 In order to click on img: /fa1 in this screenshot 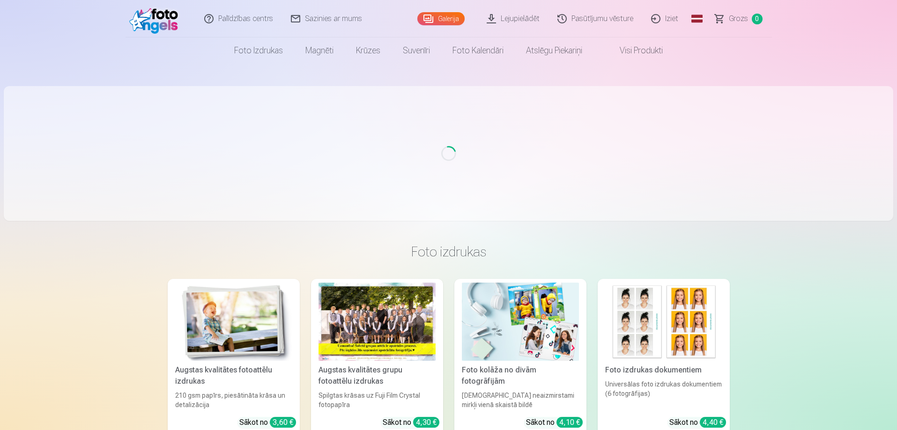, I will do `click(156, 19)`.